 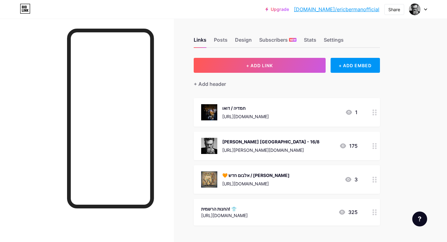 What do you see at coordinates (224, 208) in the screenshot?
I see `div: החנות הרשמית! 👕` at bounding box center [224, 208].